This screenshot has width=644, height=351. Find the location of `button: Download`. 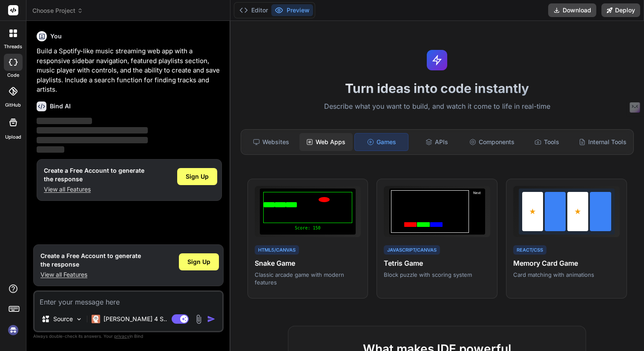

button: Download is located at coordinates (572, 10).